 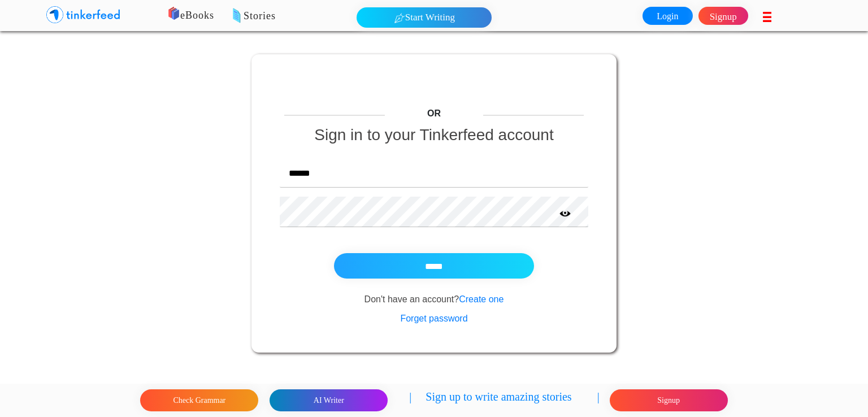 What do you see at coordinates (434, 299) in the screenshot?
I see `p: Don't have an account?` at bounding box center [434, 299].